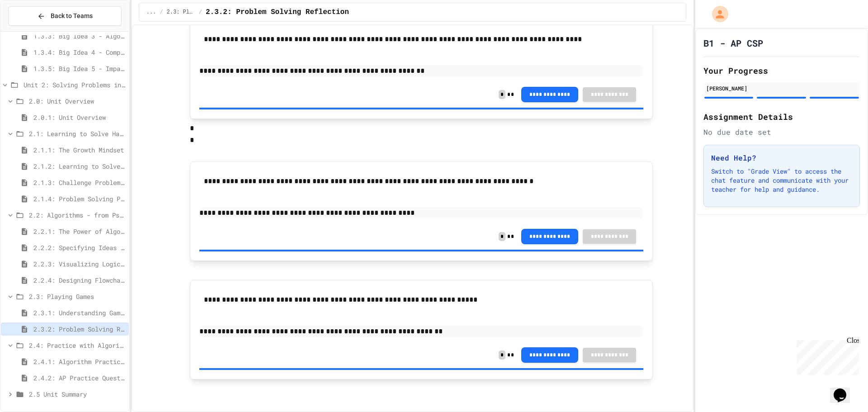  Describe the element at coordinates (79, 165) in the screenshot. I see `span: 2.1.2: Learning to Solve Hard Problems` at that location.